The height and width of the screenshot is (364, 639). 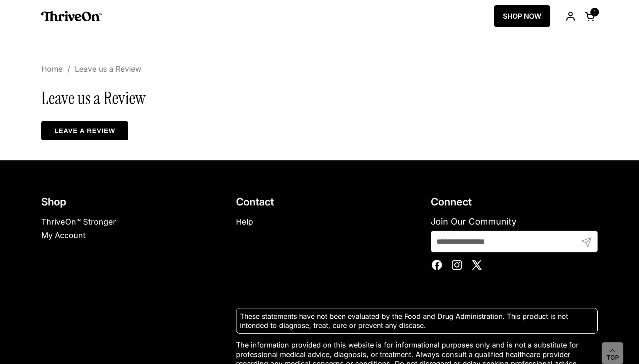 I want to click on span: Top, so click(x=612, y=358).